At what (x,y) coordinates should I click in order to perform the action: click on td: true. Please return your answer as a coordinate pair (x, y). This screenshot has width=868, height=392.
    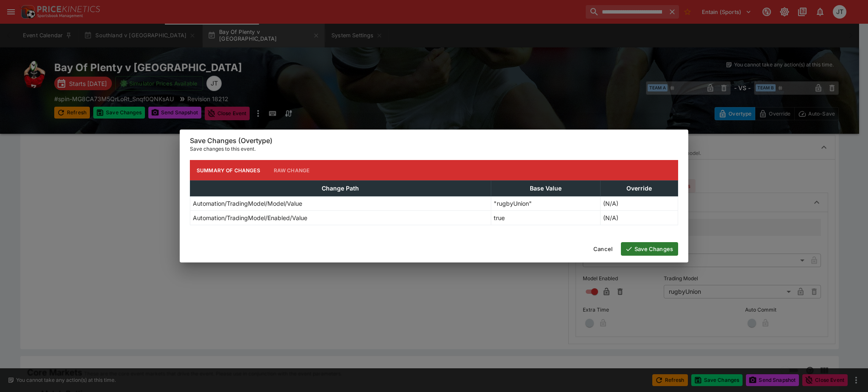
    Looking at the image, I should click on (546, 218).